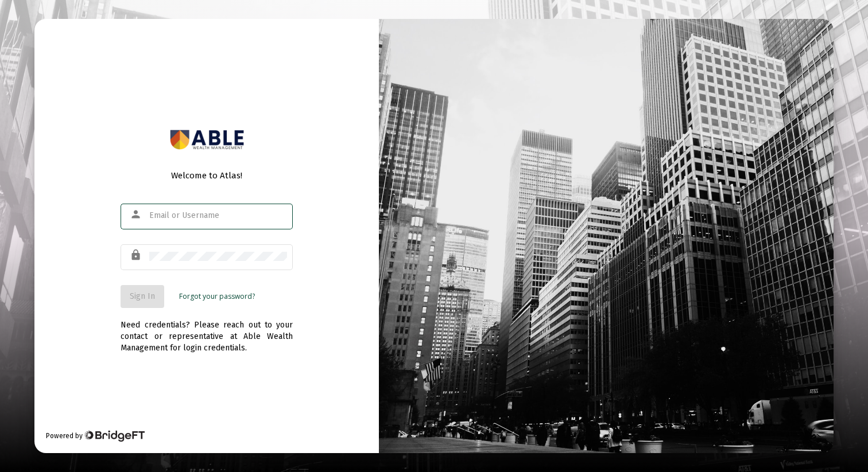 This screenshot has width=868, height=472. Describe the element at coordinates (143, 297) in the screenshot. I see `button: Sign In` at that location.